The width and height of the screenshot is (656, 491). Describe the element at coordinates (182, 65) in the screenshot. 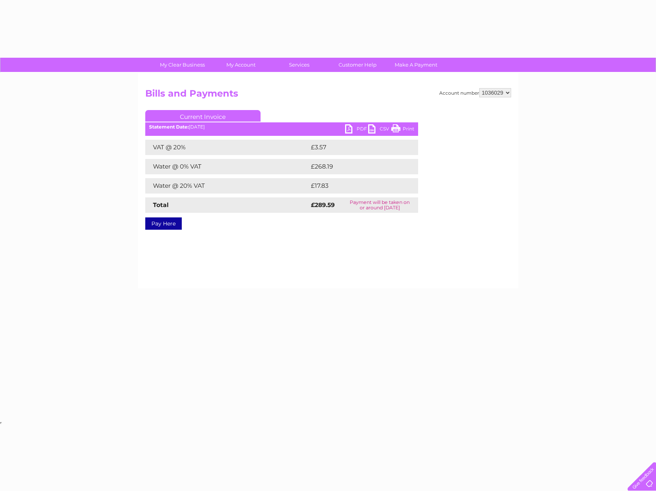

I see `a: My Clear Business` at that location.